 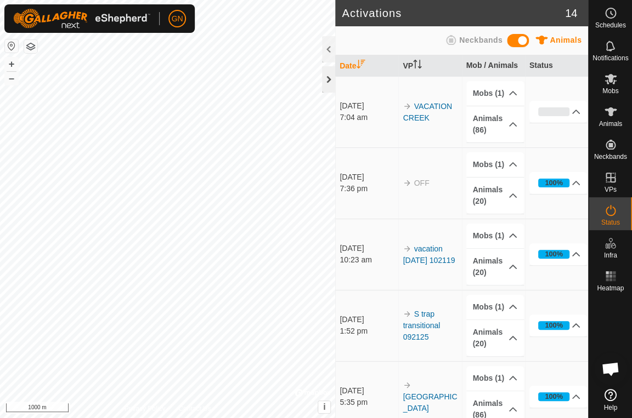 What do you see at coordinates (495, 124) in the screenshot?
I see `p-accordion-header: Animals (86)` at bounding box center [495, 124].